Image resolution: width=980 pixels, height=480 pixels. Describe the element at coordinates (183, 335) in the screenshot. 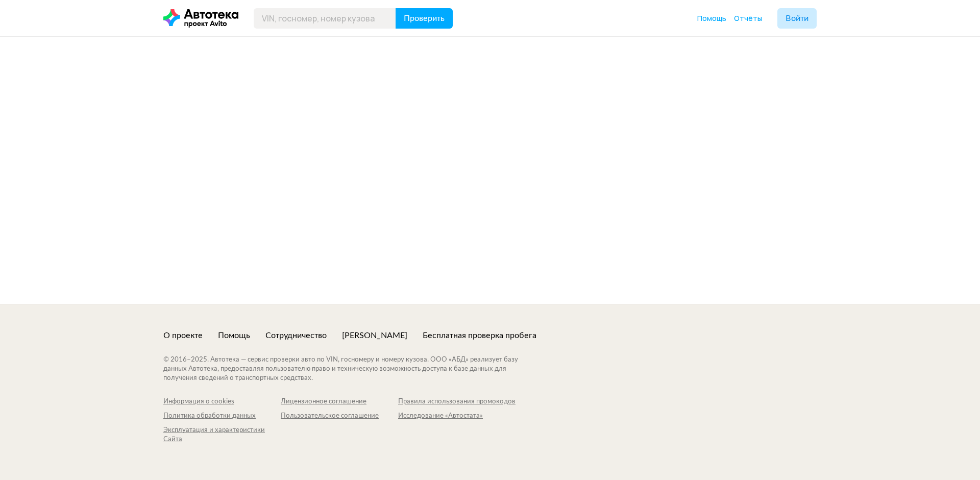

I see `div: О проекте` at that location.